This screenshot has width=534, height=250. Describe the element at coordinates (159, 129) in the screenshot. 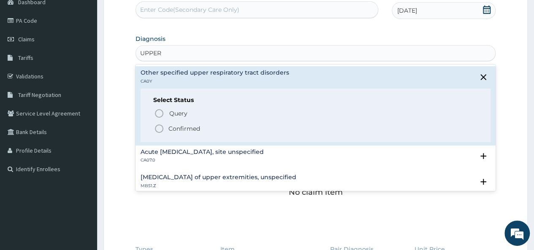

I see `i: status option filled` at that location.